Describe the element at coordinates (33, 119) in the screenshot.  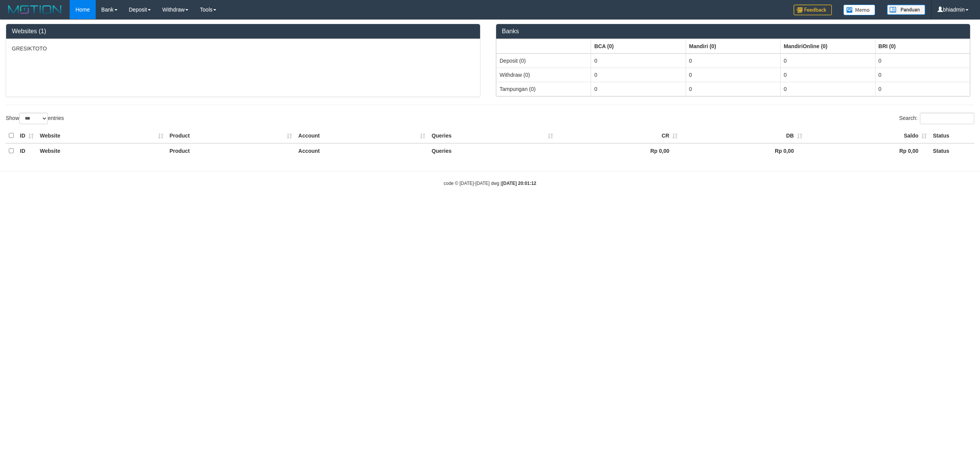
I see `select: Showentries` at that location.